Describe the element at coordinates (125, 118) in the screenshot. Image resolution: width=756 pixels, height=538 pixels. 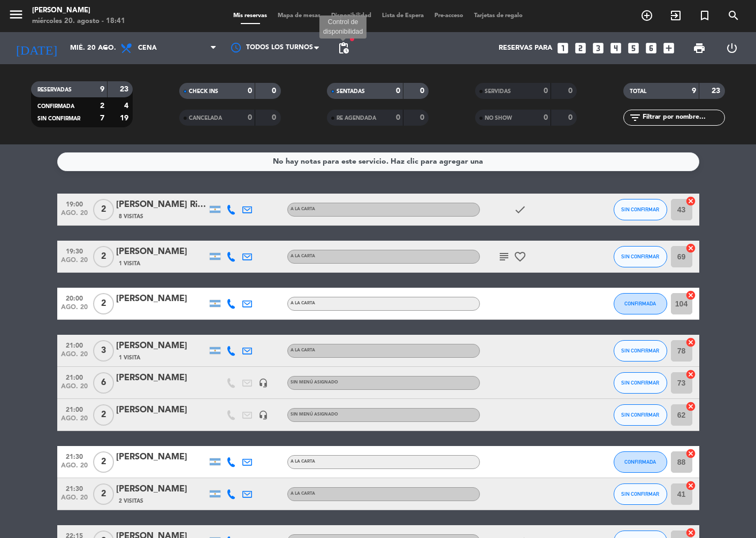
I see `strong: 19` at that location.